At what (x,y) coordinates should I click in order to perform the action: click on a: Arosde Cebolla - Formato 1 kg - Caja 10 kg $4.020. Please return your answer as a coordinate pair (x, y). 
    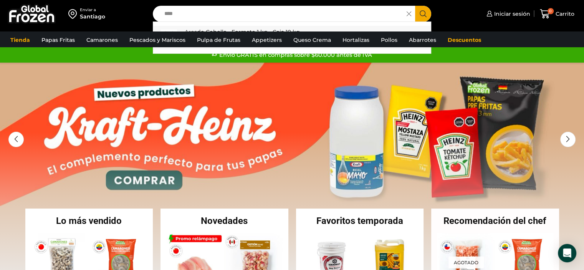
    Looking at the image, I should click on (292, 38).